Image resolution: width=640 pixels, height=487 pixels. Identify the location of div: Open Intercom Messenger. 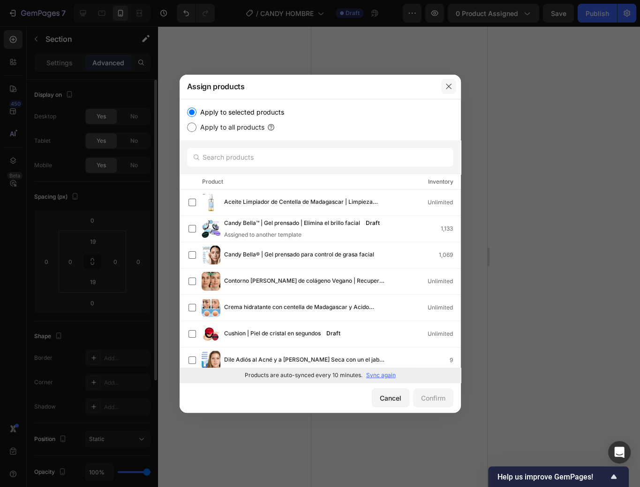
(620, 452).